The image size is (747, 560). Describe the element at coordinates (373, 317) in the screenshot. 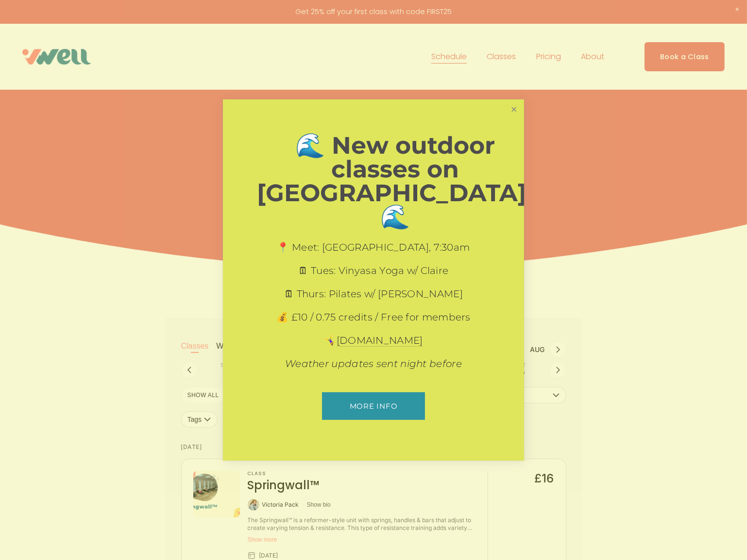

I see `p: 💰 £10 / 0.75 credits / Free for members` at that location.